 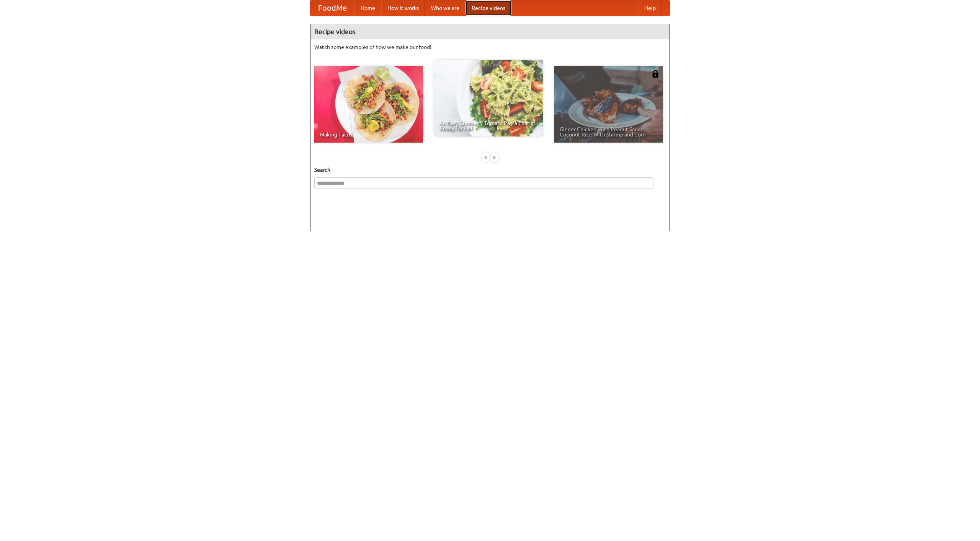 I want to click on a: FoodMe, so click(x=332, y=8).